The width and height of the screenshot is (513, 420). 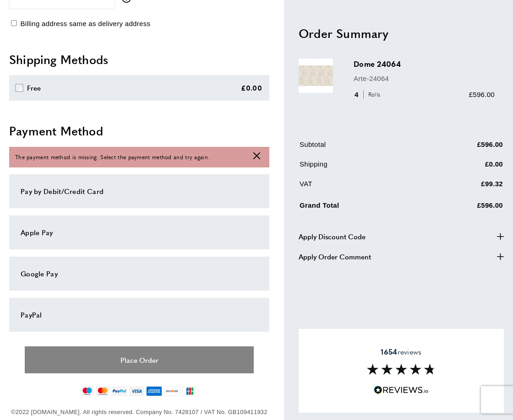 I want to click on div: Pay by Debit/Credit Card, so click(x=139, y=191).